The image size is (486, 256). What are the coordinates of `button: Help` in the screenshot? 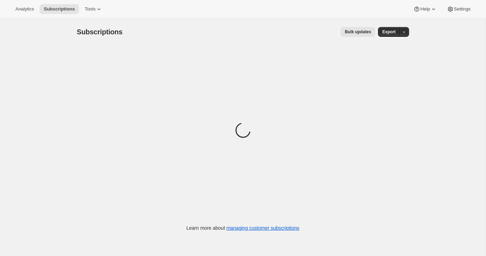 It's located at (425, 9).